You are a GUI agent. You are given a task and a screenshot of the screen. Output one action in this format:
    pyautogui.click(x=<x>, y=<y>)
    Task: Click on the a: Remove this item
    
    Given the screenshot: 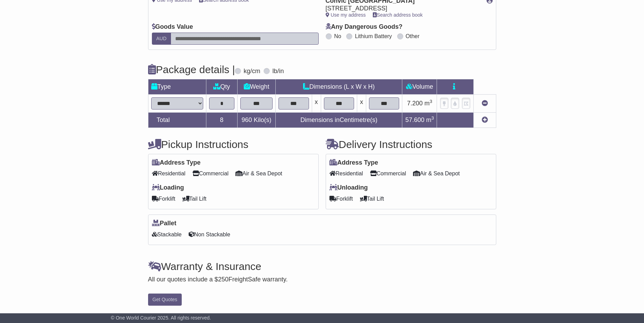 What is the action you would take?
    pyautogui.click(x=485, y=103)
    